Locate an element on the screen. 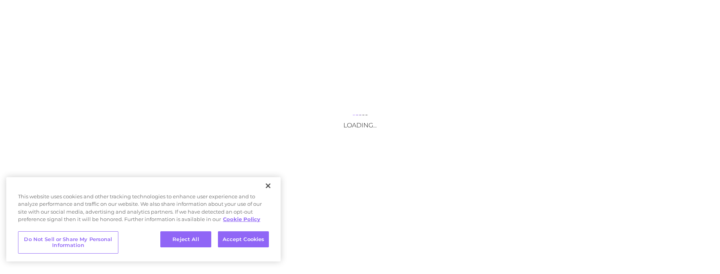 Image resolution: width=720 pixels, height=274 pixels. button: Reject All is located at coordinates (186, 239).